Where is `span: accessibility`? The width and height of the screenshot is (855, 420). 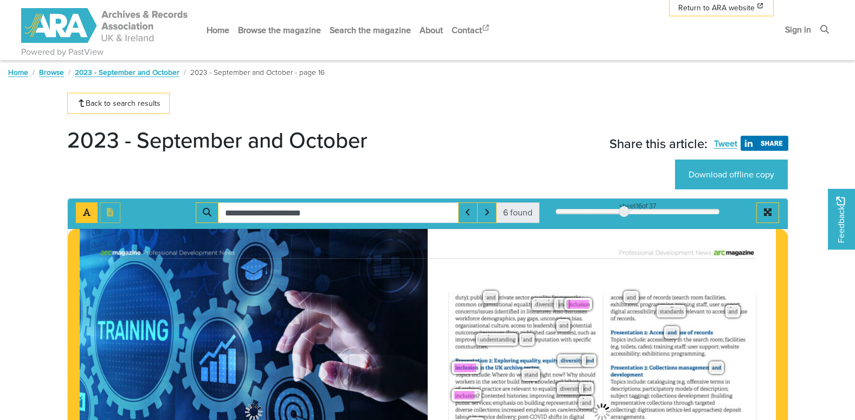
span: accessibility is located at coordinates (659, 339).